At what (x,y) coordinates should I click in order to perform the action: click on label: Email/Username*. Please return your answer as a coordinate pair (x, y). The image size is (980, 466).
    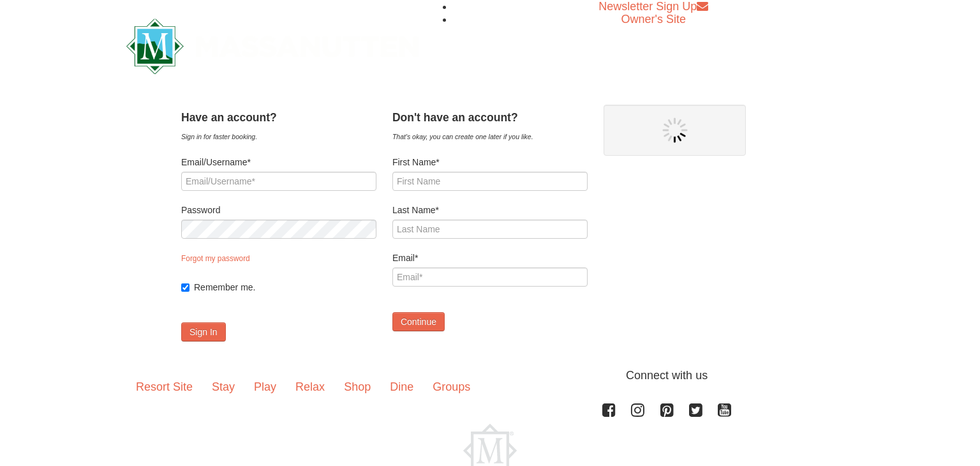
    Looking at the image, I should click on (279, 162).